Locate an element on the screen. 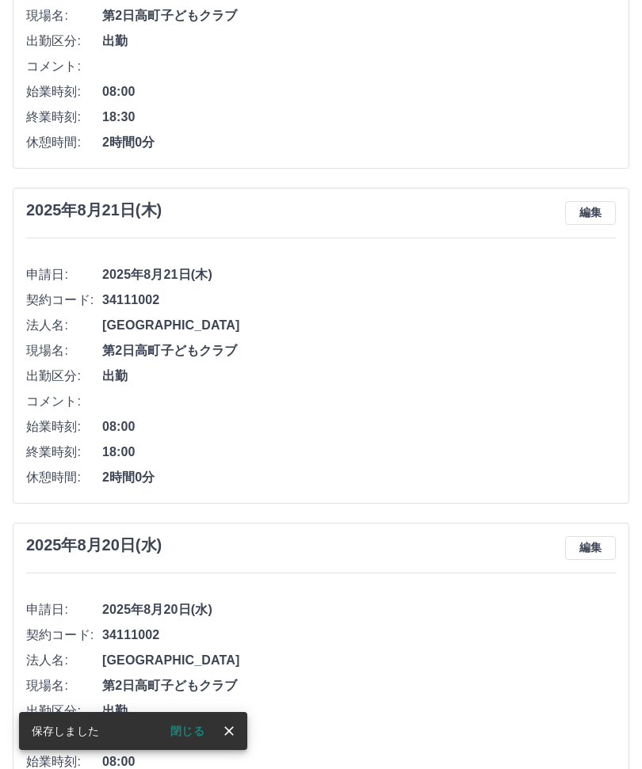  span: 2025年8月20日(水) is located at coordinates (359, 610).